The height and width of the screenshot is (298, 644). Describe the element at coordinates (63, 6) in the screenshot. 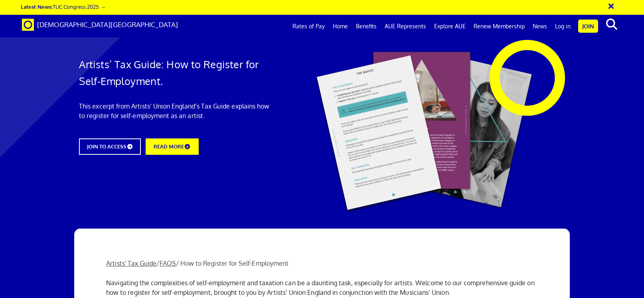

I see `a: Latest News:TUC Congress 2025 →` at that location.